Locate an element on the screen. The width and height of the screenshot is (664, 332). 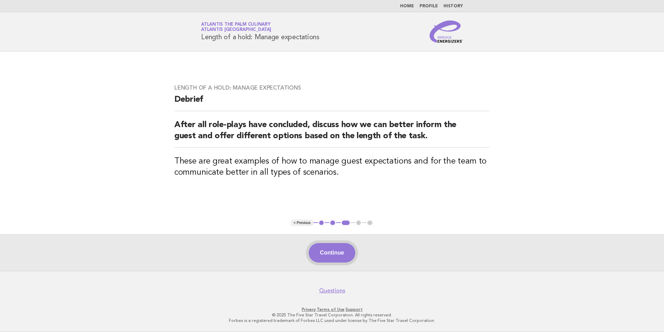
button: 1 is located at coordinates (322, 223).